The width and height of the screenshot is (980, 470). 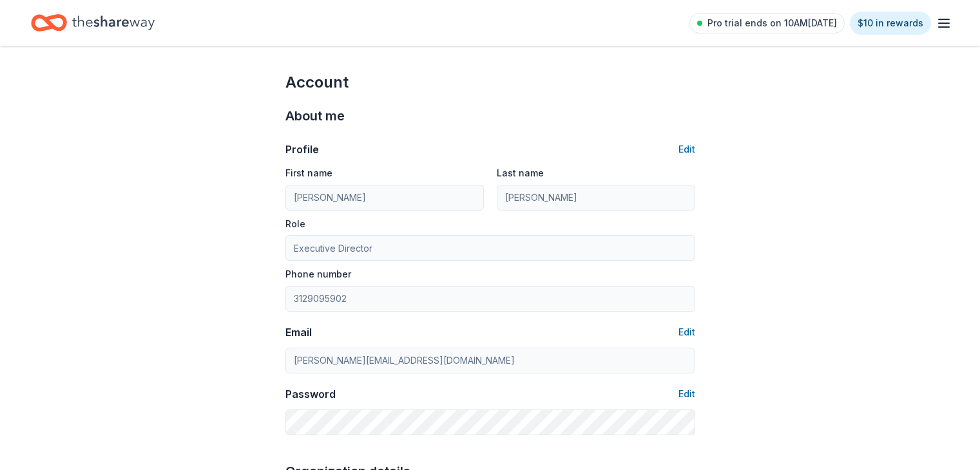 What do you see at coordinates (302, 149) in the screenshot?
I see `div: Profile` at bounding box center [302, 149].